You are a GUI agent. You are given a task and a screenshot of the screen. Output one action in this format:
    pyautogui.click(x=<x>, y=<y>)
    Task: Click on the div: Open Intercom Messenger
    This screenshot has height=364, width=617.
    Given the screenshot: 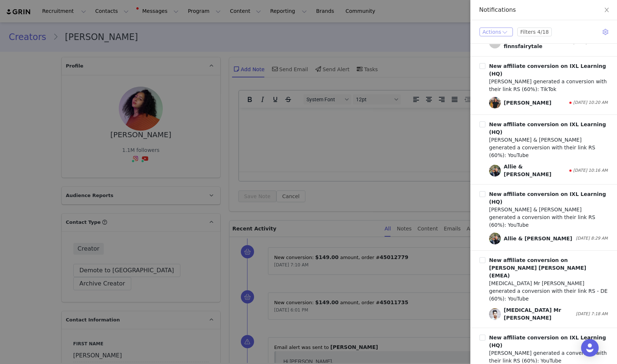 What is the action you would take?
    pyautogui.click(x=590, y=348)
    